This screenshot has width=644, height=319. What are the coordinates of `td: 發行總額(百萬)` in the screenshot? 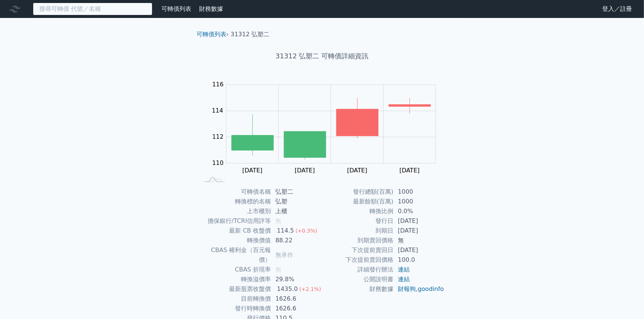 It's located at (357, 192).